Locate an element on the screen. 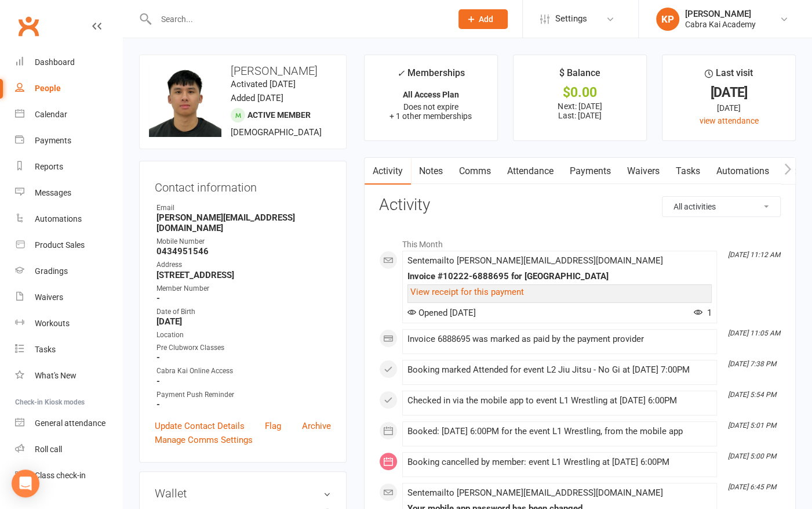  div: $ Balance is located at coordinates (580, 76).